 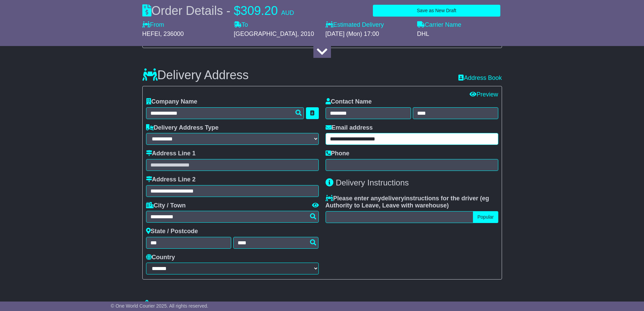 I want to click on span: AUD, so click(x=288, y=13).